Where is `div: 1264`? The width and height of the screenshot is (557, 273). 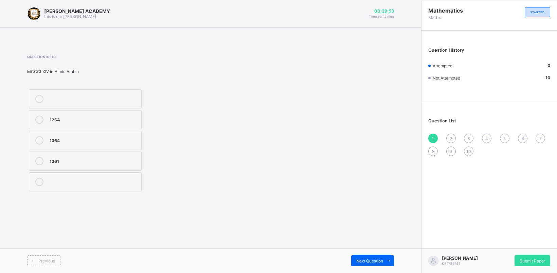
div: 1264 is located at coordinates (94, 119).